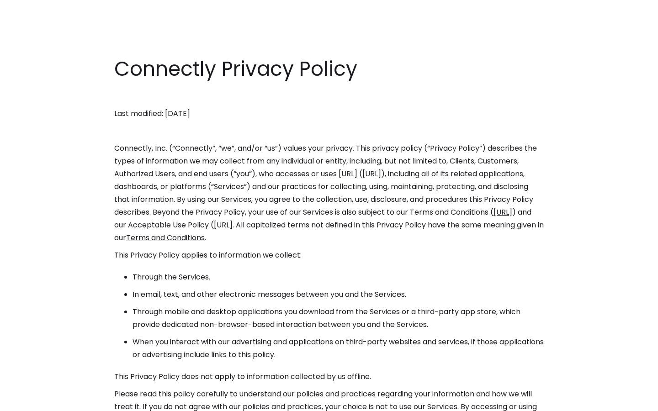 The height and width of the screenshot is (411, 658). Describe the element at coordinates (338, 319) in the screenshot. I see `li: Through mobile and desktop applications you download from the Services or a third-party app store...` at that location.